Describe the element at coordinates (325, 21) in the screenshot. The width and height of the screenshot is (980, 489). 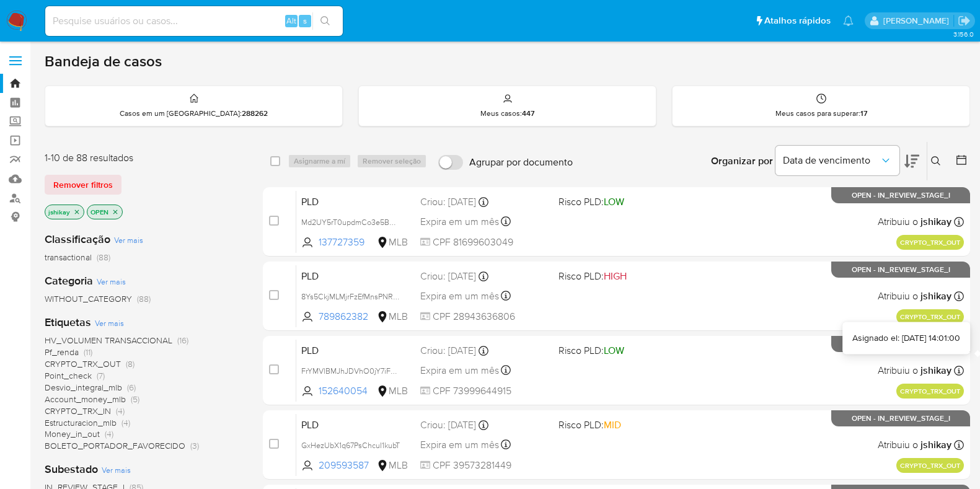
I see `button: search-icon` at that location.